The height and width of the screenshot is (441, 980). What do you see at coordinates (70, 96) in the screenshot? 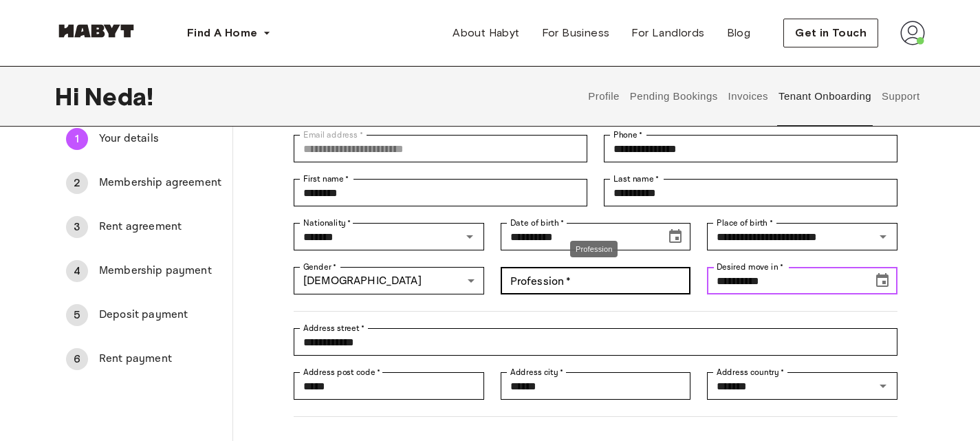
I see `span: Hi` at bounding box center [70, 96].